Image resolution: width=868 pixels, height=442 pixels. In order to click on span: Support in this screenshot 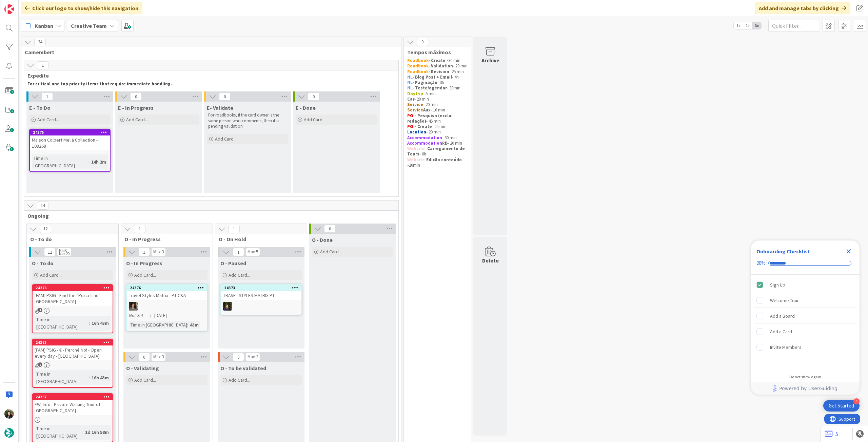, I will do `click(22, 5)`.